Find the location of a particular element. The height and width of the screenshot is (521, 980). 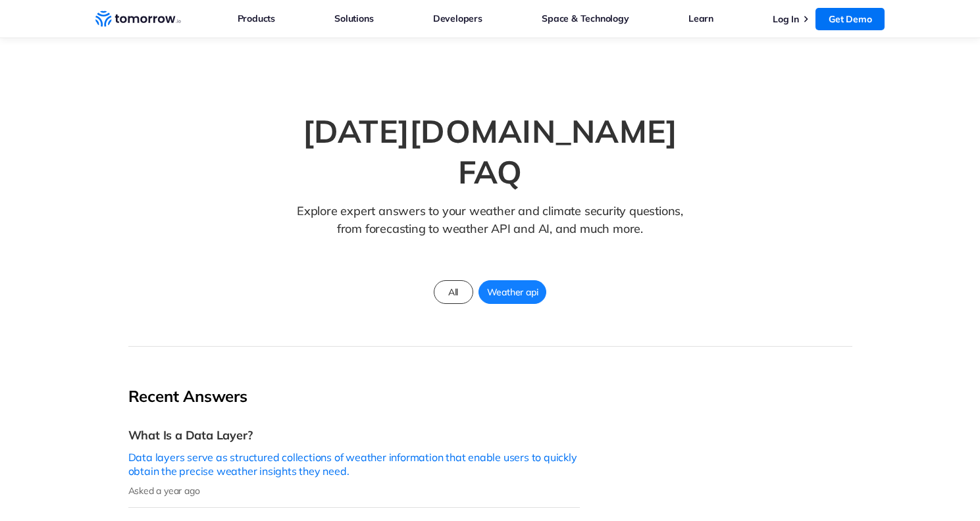

a: What Is a Data Layer?Data layers serve as structured collections of weather information that enab... is located at coordinates (354, 463).